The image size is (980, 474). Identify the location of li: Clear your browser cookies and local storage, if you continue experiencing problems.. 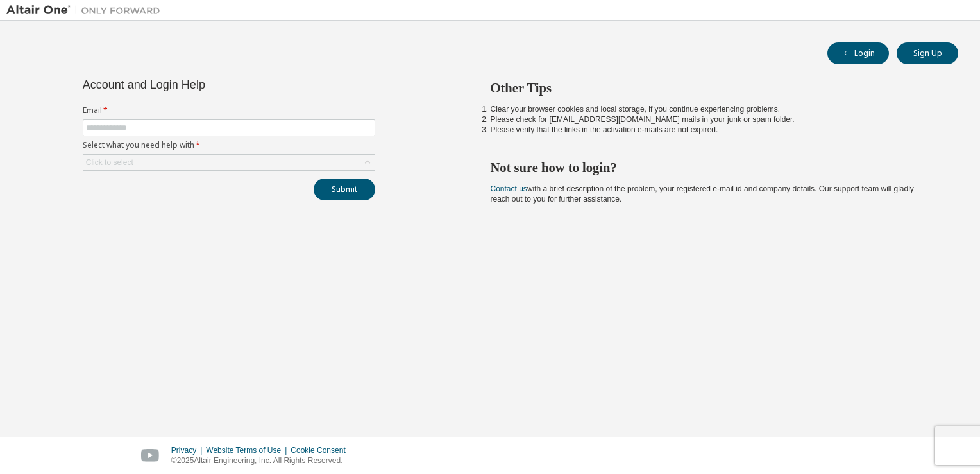
(713, 109).